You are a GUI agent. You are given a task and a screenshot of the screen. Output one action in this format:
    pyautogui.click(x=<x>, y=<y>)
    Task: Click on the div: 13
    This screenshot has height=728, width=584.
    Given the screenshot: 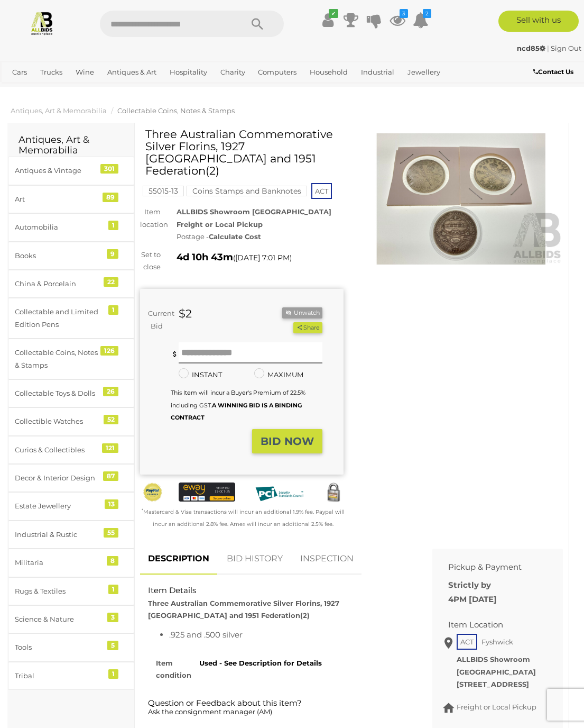 What is the action you would take?
    pyautogui.click(x=111, y=504)
    